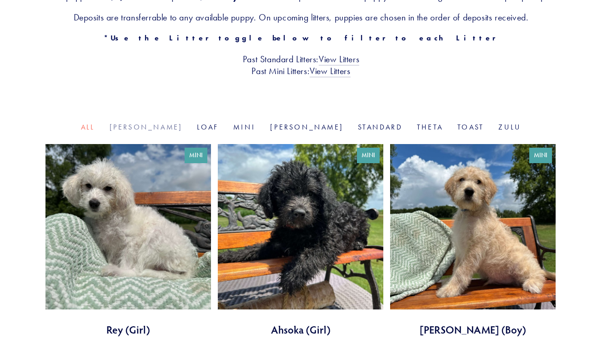  Describe the element at coordinates (88, 127) in the screenshot. I see `a: All` at that location.